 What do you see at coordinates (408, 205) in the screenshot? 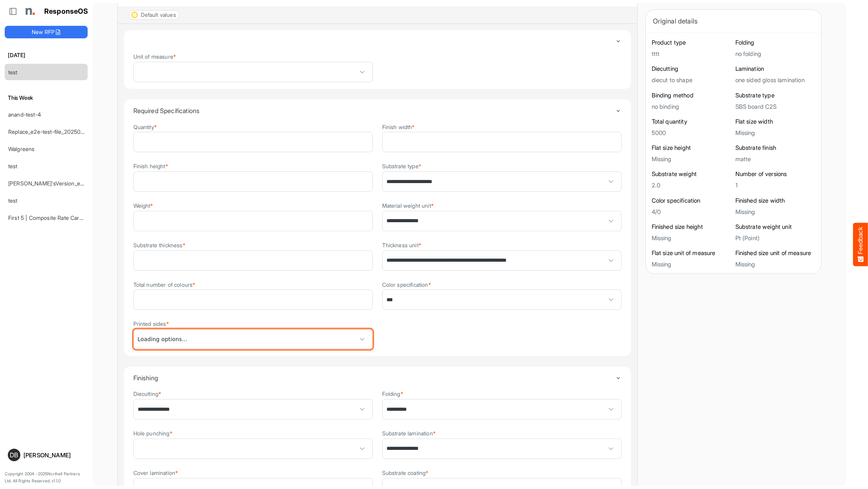
I see `label: Material weight unit` at bounding box center [408, 205].